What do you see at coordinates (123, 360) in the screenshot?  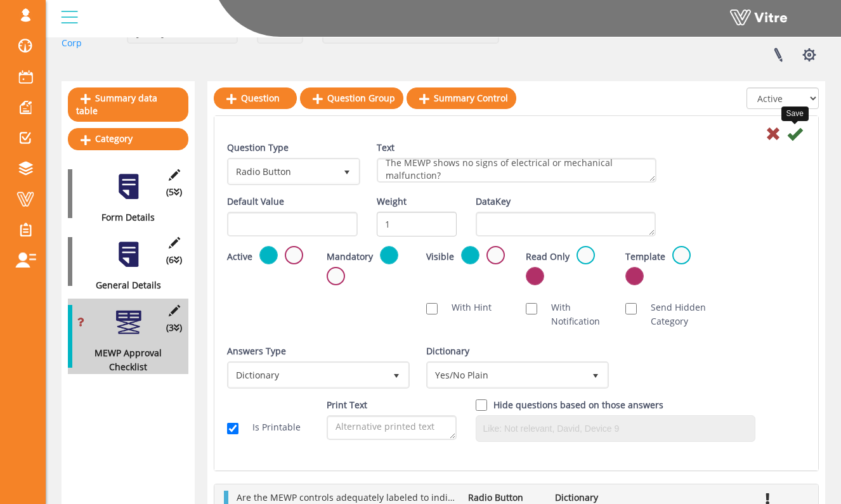 I see `div: MEWP Approval Checklist` at bounding box center [123, 360].